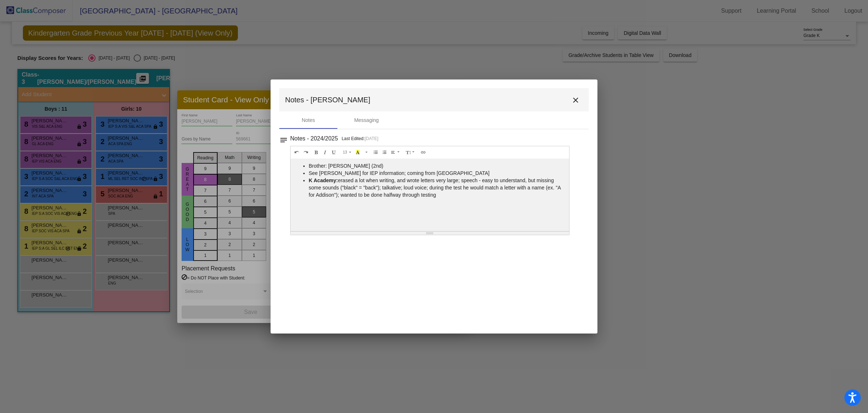 This screenshot has height=413, width=868. What do you see at coordinates (308, 120) in the screenshot?
I see `div: Notes` at bounding box center [308, 120].